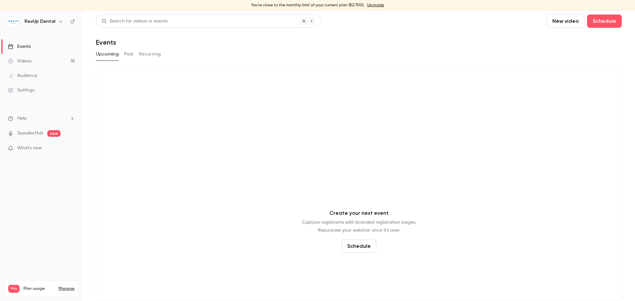 The width and height of the screenshot is (635, 301). I want to click on div: Videos, so click(20, 61).